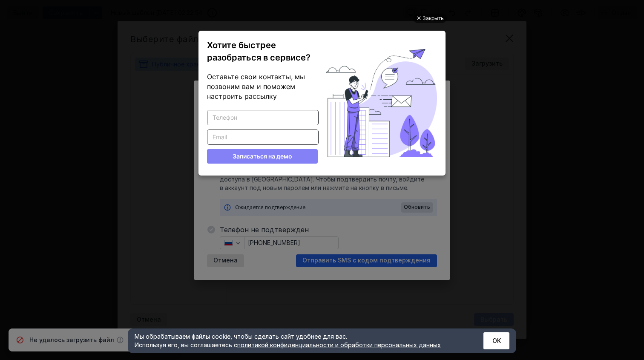  Describe the element at coordinates (263, 118) in the screenshot. I see `input: Телефон` at that location.